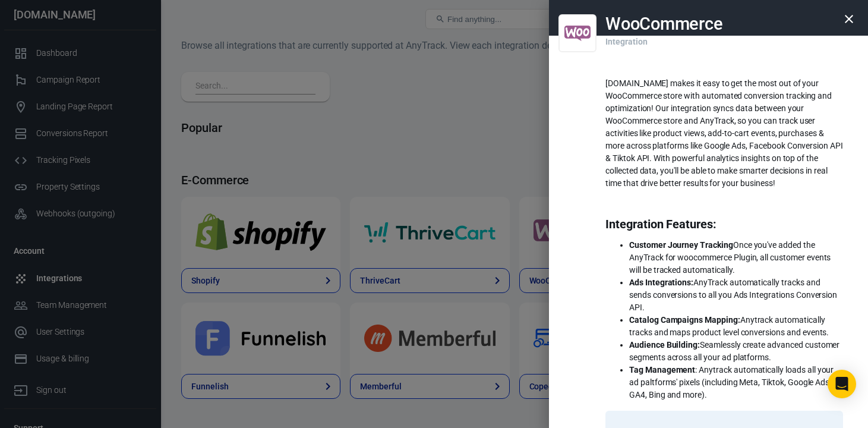  I want to click on div: ⌘ + K, so click(582, 19).